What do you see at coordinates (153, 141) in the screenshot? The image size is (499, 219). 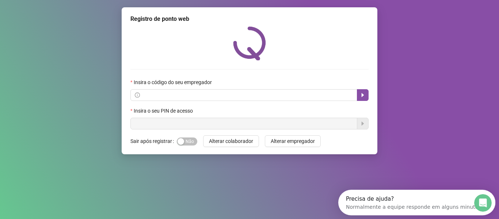 I see `label: Sair após registrar` at bounding box center [153, 141].